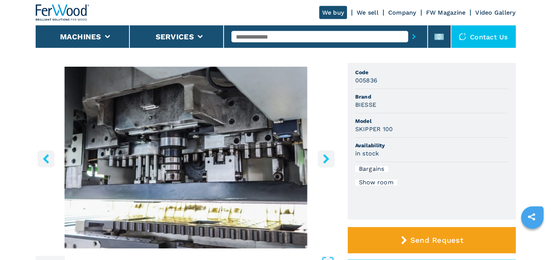  What do you see at coordinates (366, 105) in the screenshot?
I see `h3: BIESSE` at bounding box center [366, 105].